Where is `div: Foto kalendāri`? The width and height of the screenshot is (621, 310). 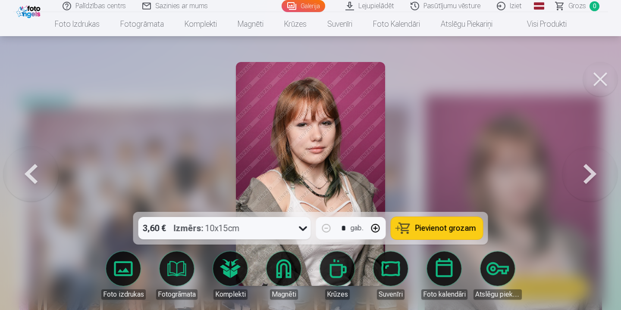
div: Foto kalendāri is located at coordinates (444, 295).